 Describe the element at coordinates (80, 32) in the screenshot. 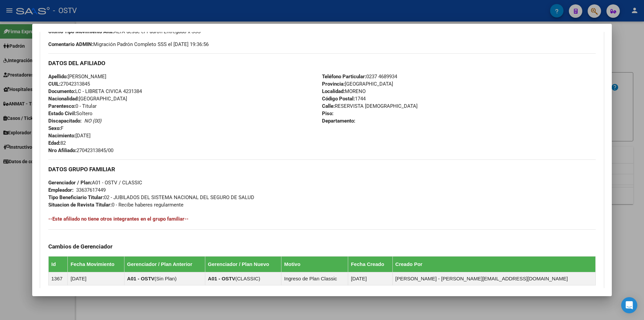

I see `strong: Ultimo Tipo Movimiento Alta:` at that location.